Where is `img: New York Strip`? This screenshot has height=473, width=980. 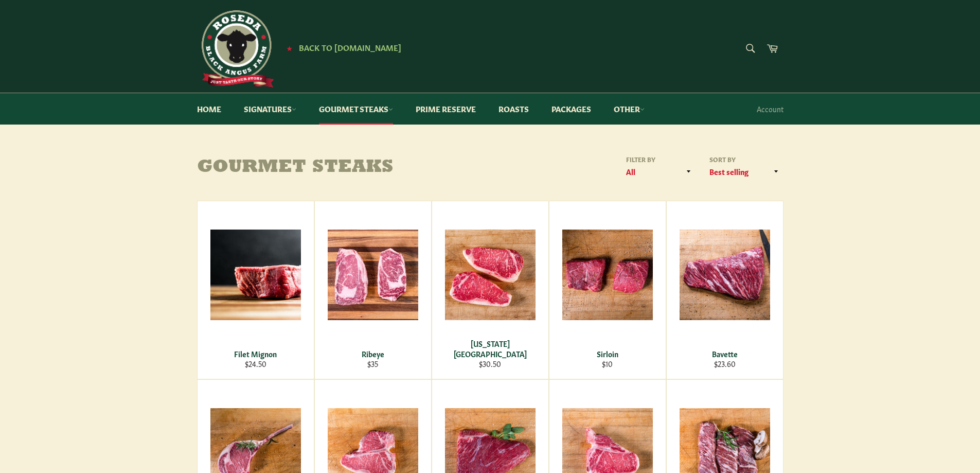 img: New York Strip is located at coordinates (491, 275).